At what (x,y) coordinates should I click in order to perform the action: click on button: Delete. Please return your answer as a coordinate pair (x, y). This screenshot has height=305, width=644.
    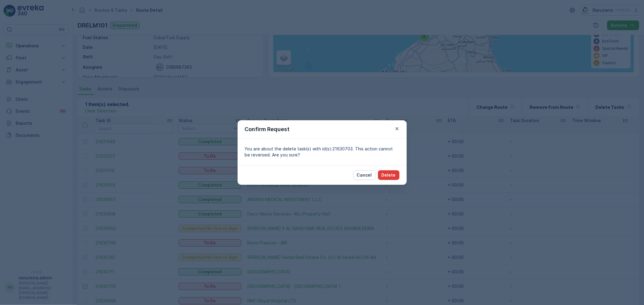
    Looking at the image, I should click on (389, 175).